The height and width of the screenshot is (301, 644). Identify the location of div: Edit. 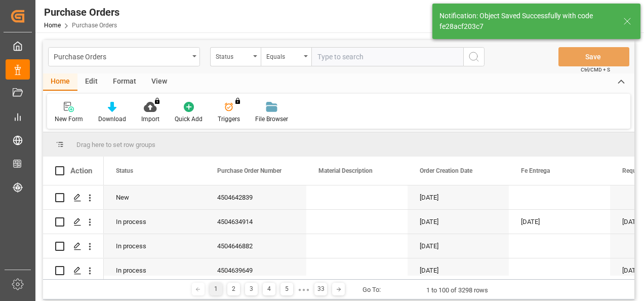
(91, 82).